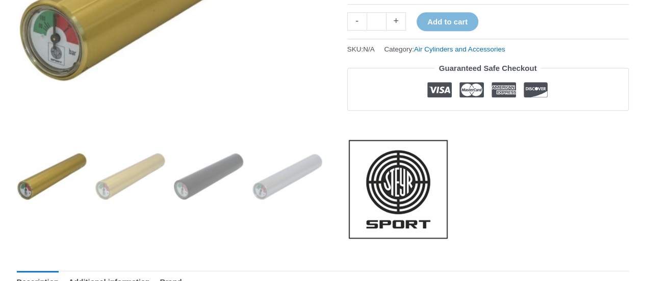 The width and height of the screenshot is (645, 281). Describe the element at coordinates (368, 49) in the screenshot. I see `span: N/A` at that location.